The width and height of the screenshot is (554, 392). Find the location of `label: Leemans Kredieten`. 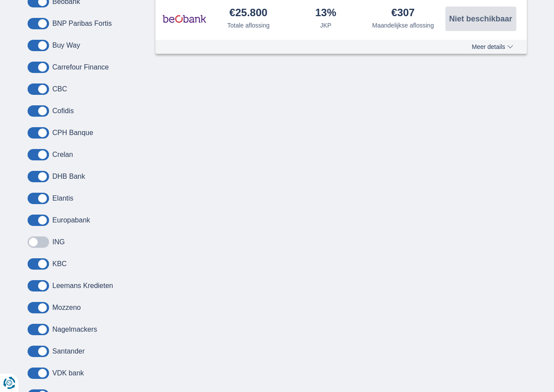

label: Leemans Kredieten is located at coordinates (83, 286).